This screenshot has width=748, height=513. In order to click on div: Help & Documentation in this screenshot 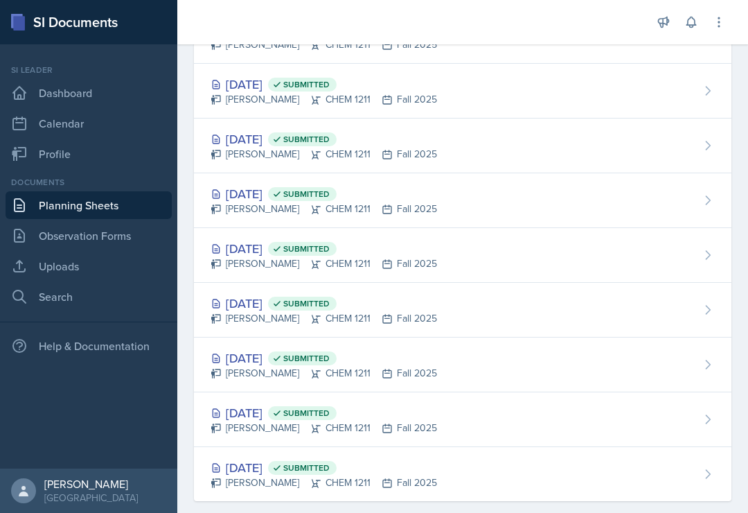, I will do `click(89, 346)`.